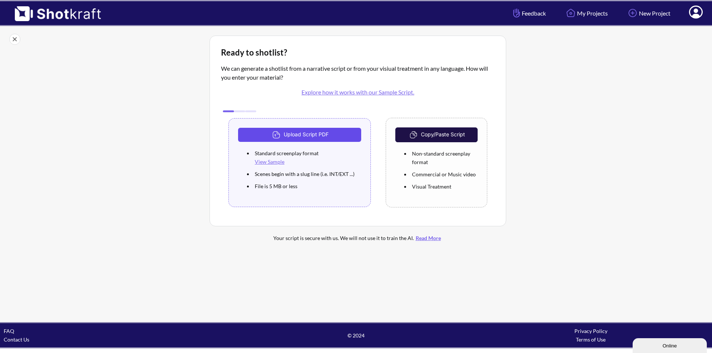  Describe the element at coordinates (15, 39) in the screenshot. I see `img: Close Icon` at that location.